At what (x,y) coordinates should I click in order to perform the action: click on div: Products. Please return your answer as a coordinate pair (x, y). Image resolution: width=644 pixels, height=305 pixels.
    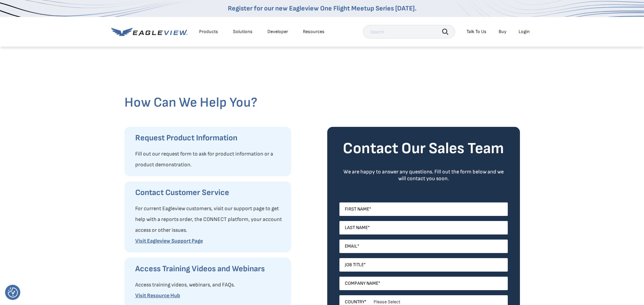
    Looking at the image, I should click on (209, 32).